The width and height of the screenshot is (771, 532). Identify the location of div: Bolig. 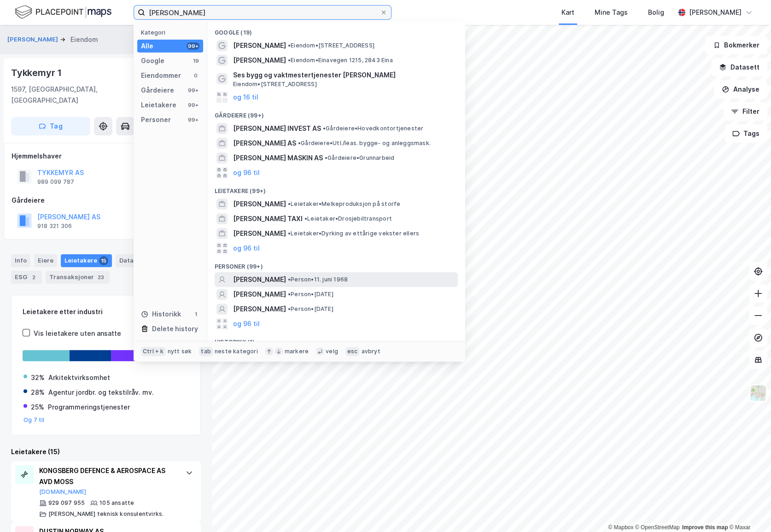
(656, 12).